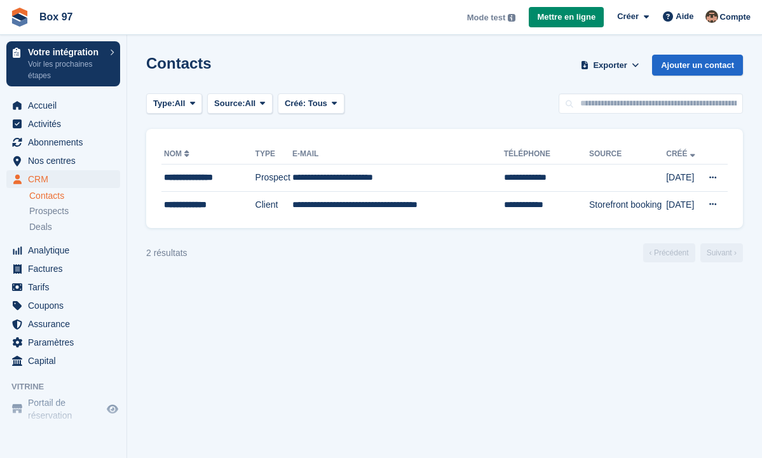 This screenshot has height=458, width=762. I want to click on span: Source:, so click(229, 104).